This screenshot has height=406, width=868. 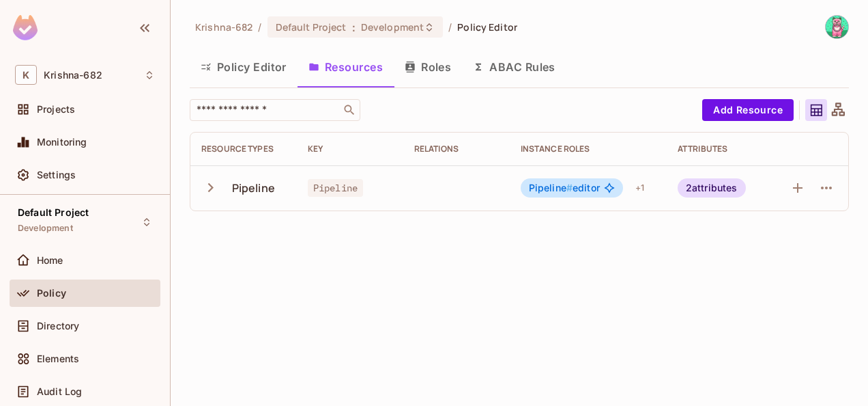 I want to click on span: Policy Editor, so click(x=487, y=27).